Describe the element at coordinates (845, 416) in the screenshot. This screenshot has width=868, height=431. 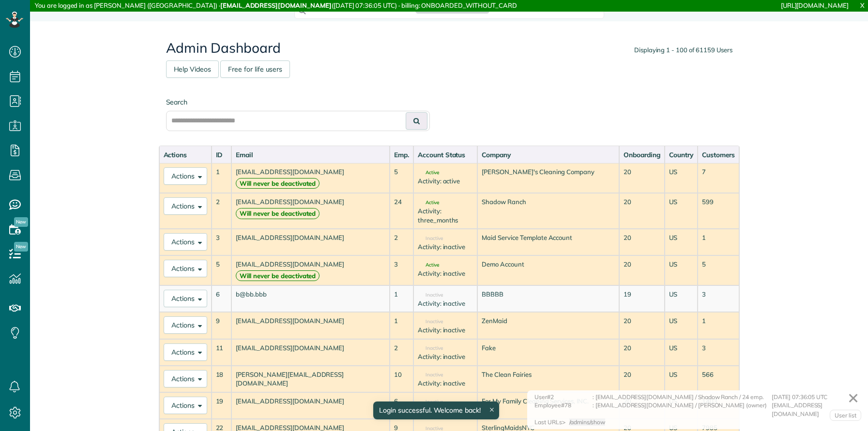
I see `a: User list` at that location.